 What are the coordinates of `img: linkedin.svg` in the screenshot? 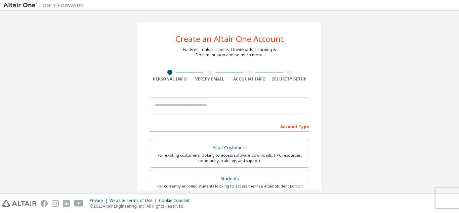 It's located at (66, 204).